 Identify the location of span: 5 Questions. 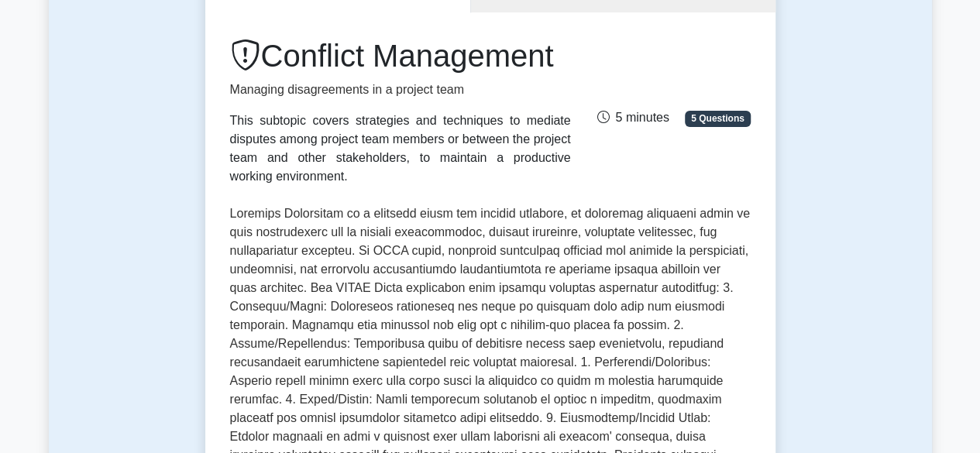
(717, 119).